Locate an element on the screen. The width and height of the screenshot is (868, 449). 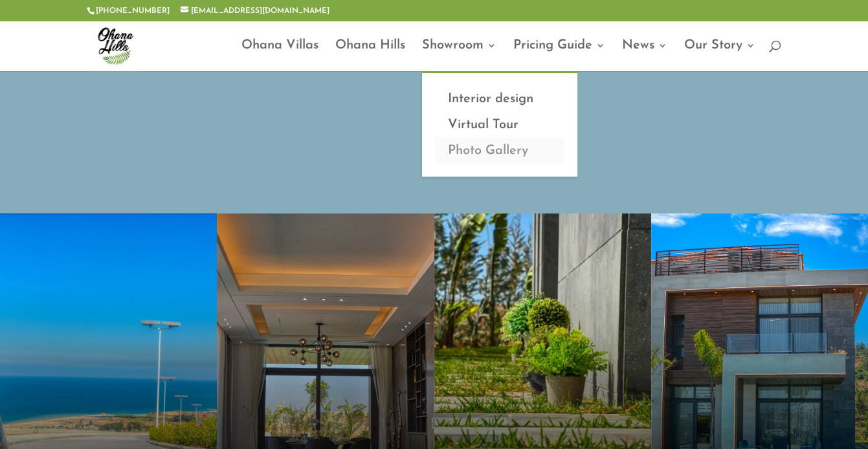
a: Photo Gallery is located at coordinates (500, 150).